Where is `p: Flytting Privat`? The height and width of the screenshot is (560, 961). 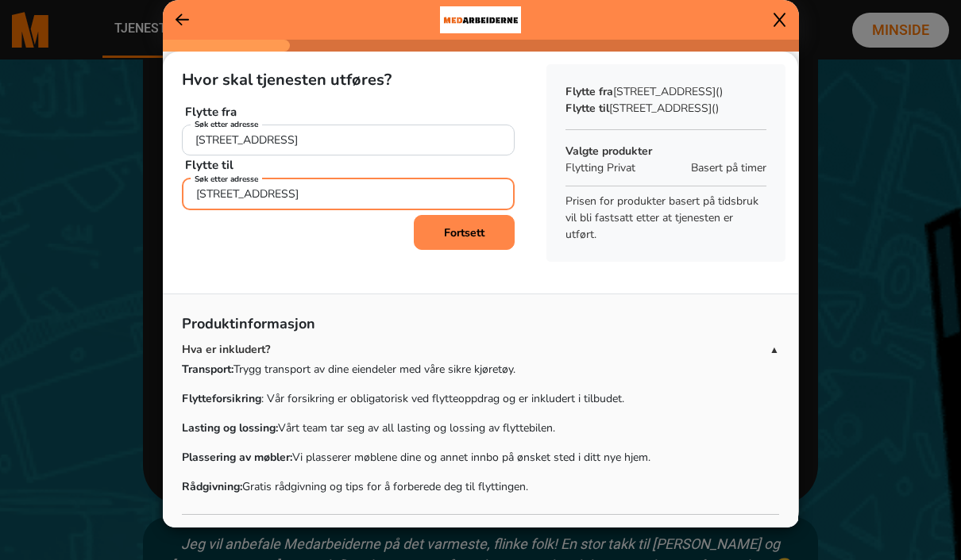
p: Flytting Privat is located at coordinates (624, 168).